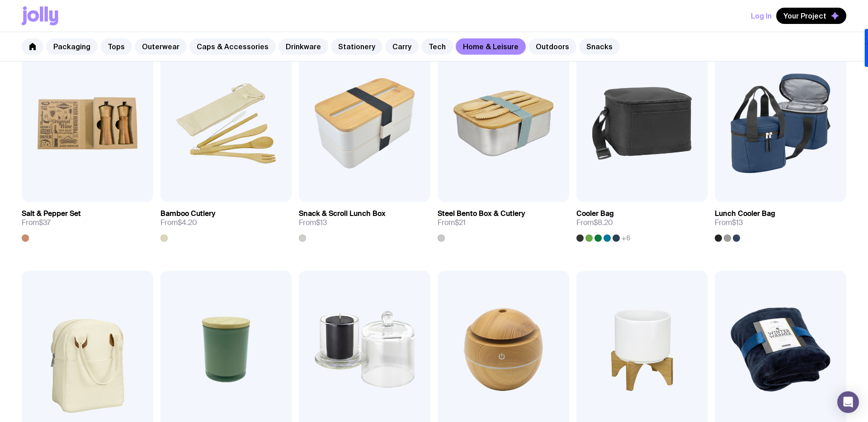 This screenshot has height=422, width=868. What do you see at coordinates (745, 214) in the screenshot?
I see `h3: Lunch Cooler Bag` at bounding box center [745, 214].